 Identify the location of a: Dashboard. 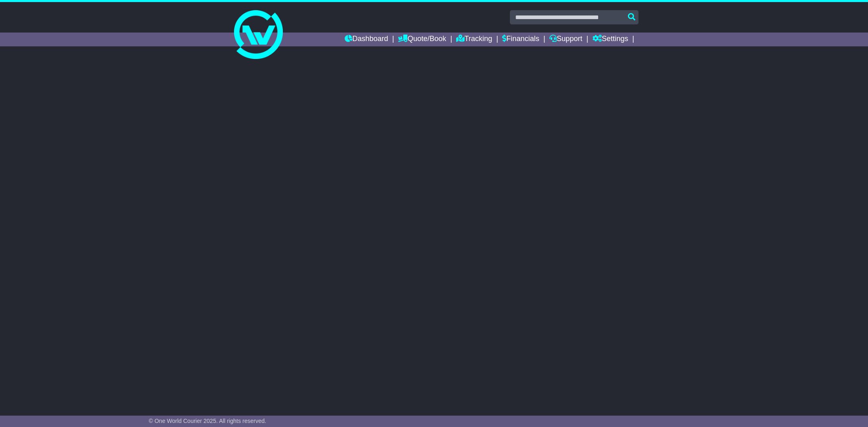
(367, 40).